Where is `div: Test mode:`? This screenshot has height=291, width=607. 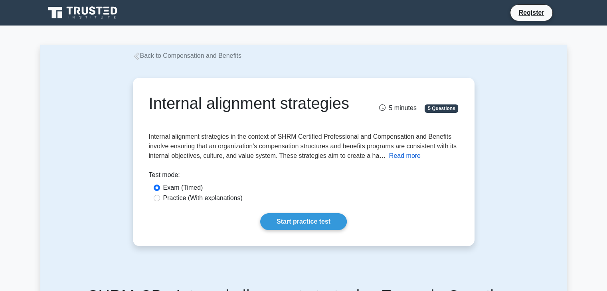 div: Test mode: is located at coordinates (304, 177).